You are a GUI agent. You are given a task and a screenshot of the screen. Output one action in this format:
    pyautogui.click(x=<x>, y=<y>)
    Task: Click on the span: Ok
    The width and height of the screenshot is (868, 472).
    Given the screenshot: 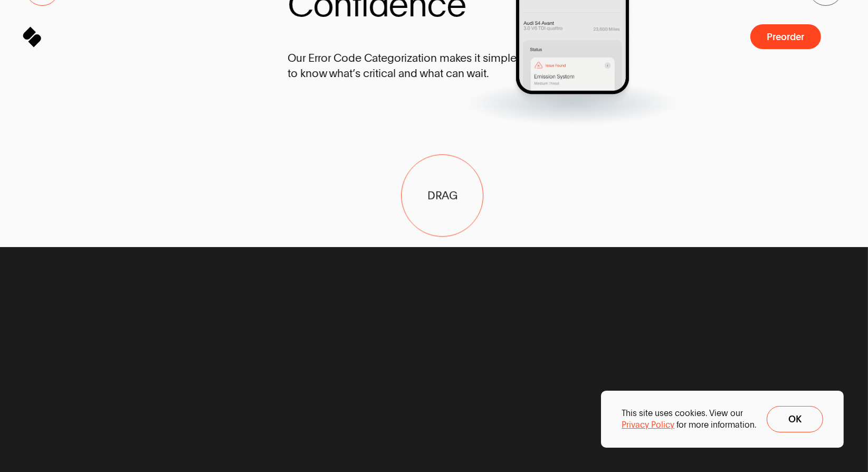 What is the action you would take?
    pyautogui.click(x=795, y=419)
    